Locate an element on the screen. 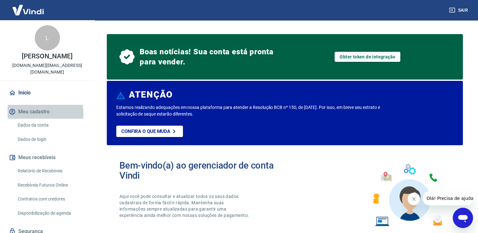 This screenshot has width=478, height=233. a: Disponibilização de agenda is located at coordinates (51, 213).